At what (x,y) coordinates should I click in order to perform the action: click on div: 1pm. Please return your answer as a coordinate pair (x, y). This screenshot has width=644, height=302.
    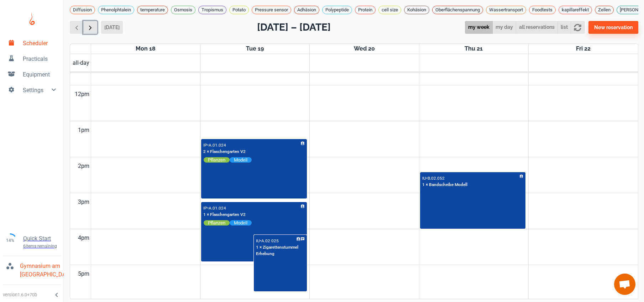
    Looking at the image, I should click on (83, 130).